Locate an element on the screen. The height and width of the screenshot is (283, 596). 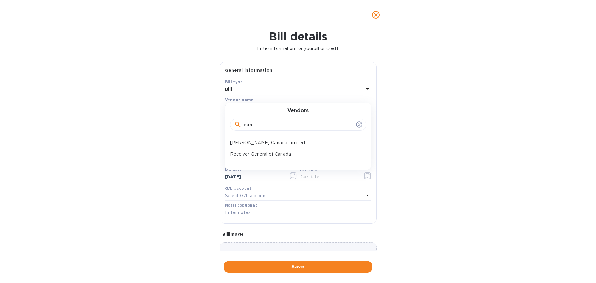
input: Select date is located at coordinates (254, 177).